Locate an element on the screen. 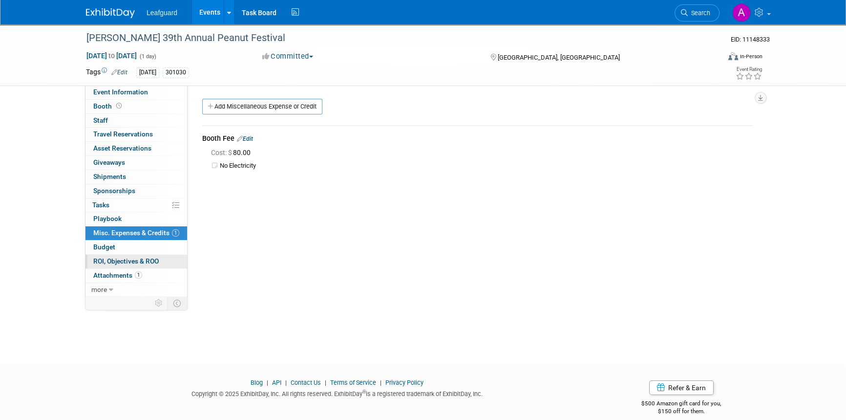 This screenshot has width=846, height=420. a: Shipments is located at coordinates (136, 177).